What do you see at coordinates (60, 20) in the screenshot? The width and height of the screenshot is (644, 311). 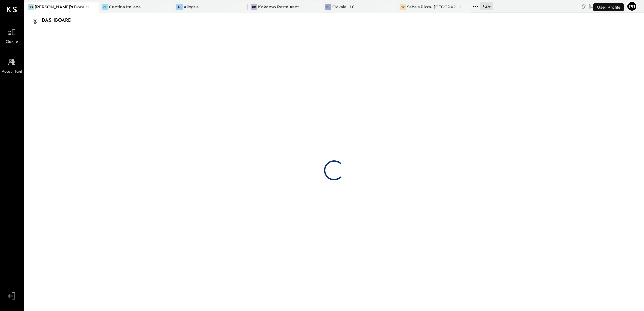 I see `div: Dashboard` at bounding box center [60, 20].